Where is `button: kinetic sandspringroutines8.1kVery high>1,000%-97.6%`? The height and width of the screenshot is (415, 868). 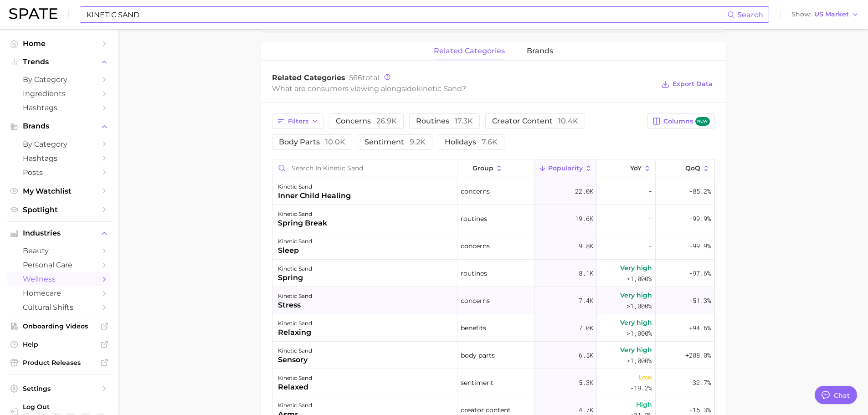 button: kinetic sandspringroutines8.1kVery high>1,000%-97.6% is located at coordinates (494, 274).